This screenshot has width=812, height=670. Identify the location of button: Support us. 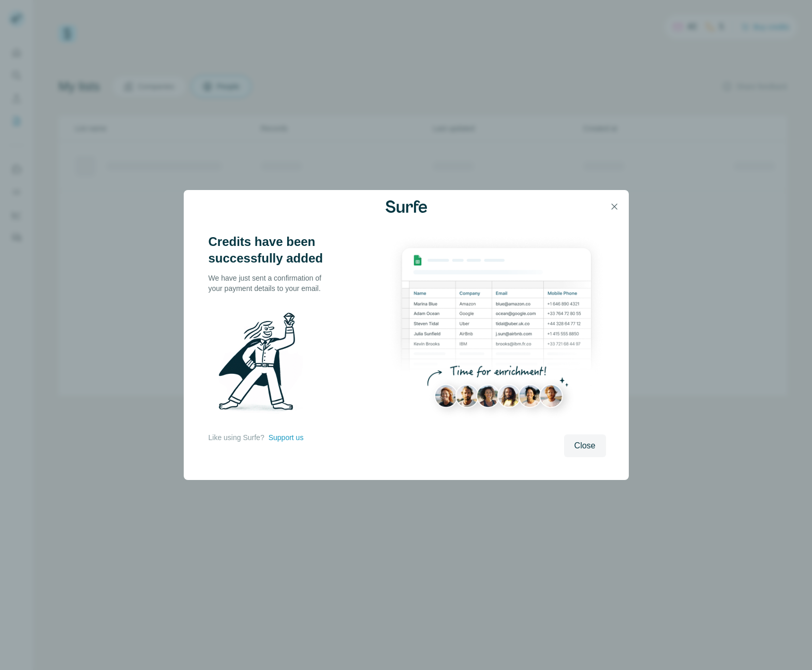
(286, 437).